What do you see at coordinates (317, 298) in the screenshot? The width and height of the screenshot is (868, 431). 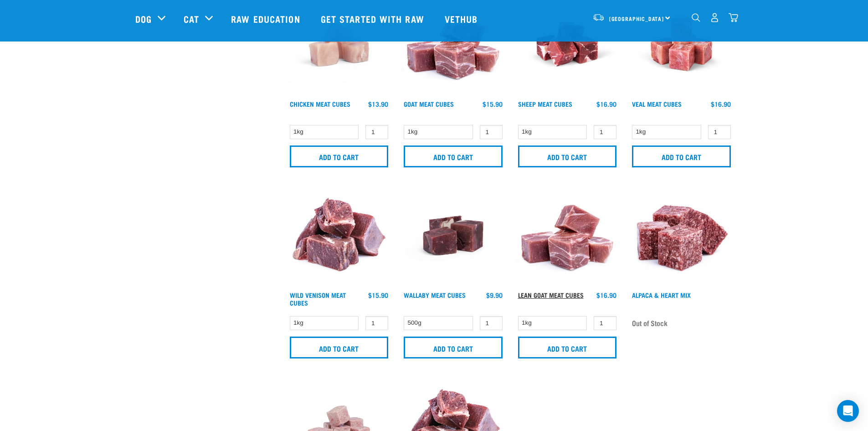 I see `a: Wild Venison Meat Cubes` at bounding box center [317, 298].